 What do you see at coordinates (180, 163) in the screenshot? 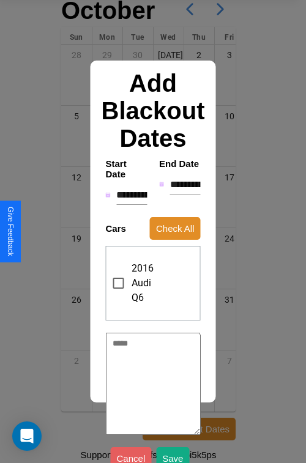
I see `h4: End Date` at bounding box center [180, 163].